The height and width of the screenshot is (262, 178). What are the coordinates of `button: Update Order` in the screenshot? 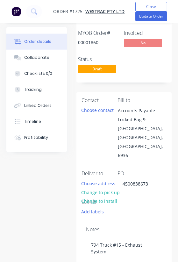 It's located at (152, 16).